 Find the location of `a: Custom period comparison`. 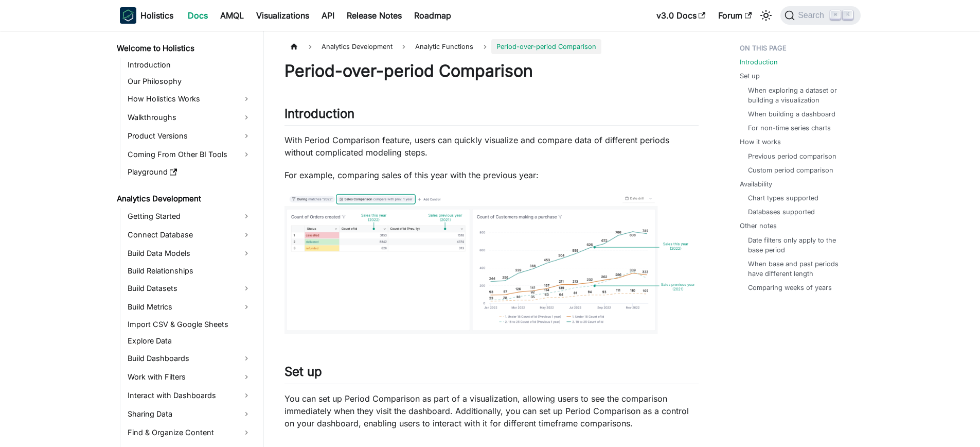

a: Custom period comparison is located at coordinates (791, 170).